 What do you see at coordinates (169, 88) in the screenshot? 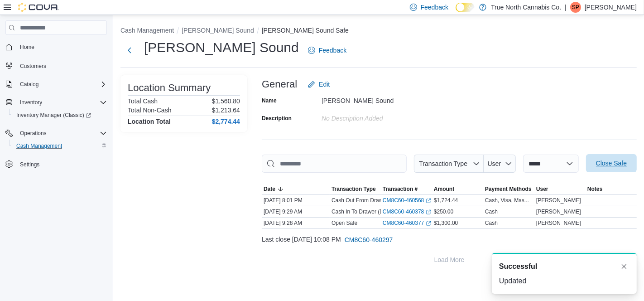
I see `h3: Location Summary` at bounding box center [169, 88].